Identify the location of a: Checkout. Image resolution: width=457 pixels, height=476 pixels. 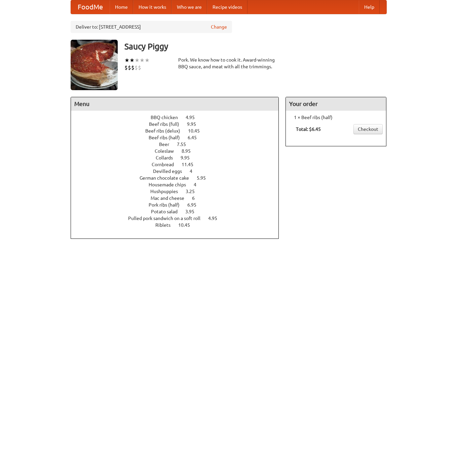
(368, 129).